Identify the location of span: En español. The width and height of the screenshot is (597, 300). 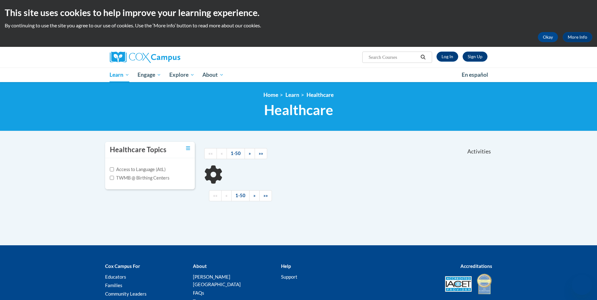
(475, 75).